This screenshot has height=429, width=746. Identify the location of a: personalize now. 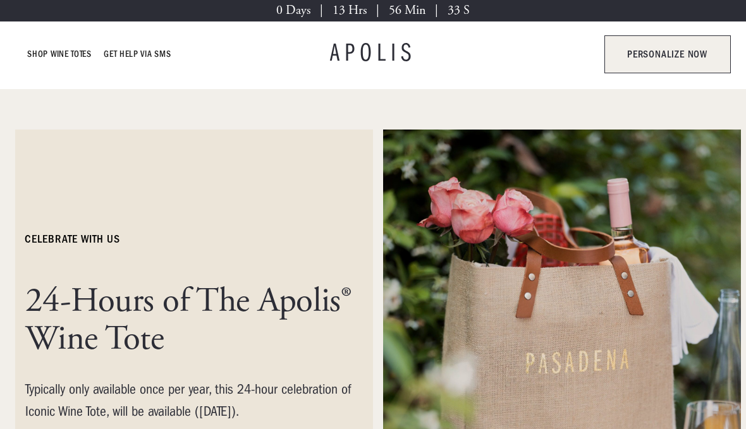
(668, 54).